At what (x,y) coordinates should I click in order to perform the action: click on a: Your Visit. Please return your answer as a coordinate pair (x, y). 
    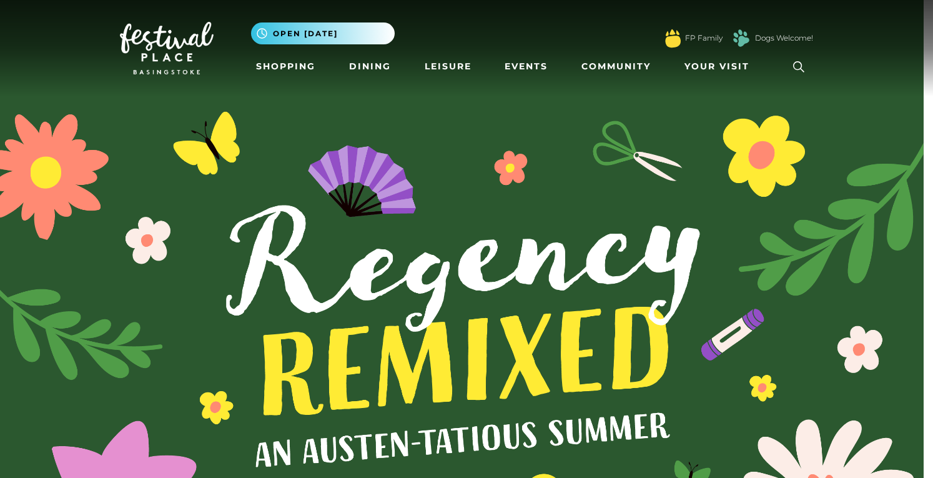
    Looking at the image, I should click on (720, 66).